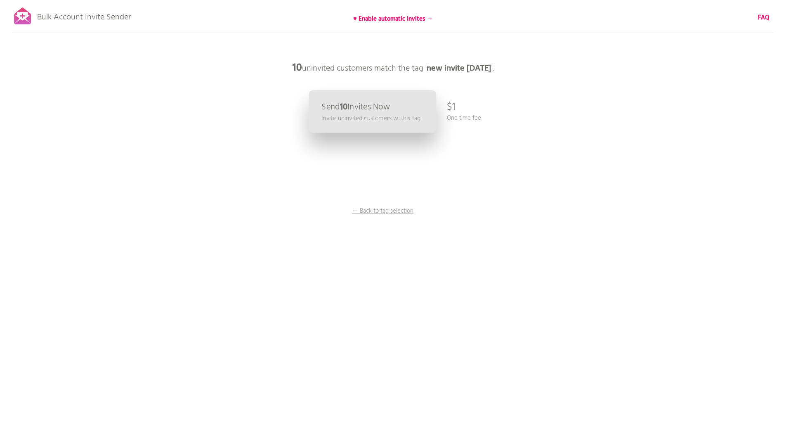  What do you see at coordinates (393, 68) in the screenshot?
I see `p: uninvited customers match the tag ' '.` at bounding box center [393, 68].